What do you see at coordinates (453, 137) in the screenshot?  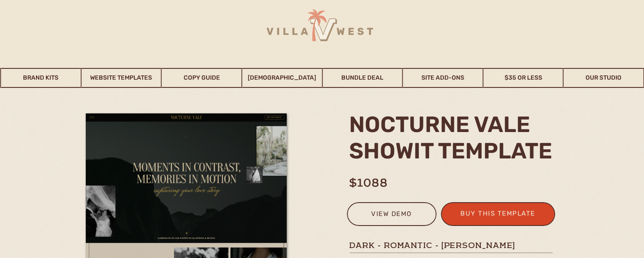 I see `h2: nocturne vale Showit template` at bounding box center [453, 137].